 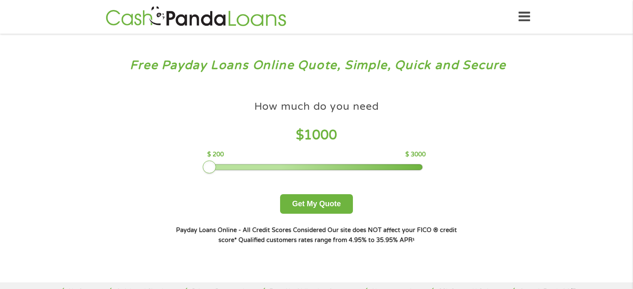 What do you see at coordinates (338, 235) in the screenshot?
I see `strong: Our site does NOT affect your FICO ® credit score*` at bounding box center [338, 235].